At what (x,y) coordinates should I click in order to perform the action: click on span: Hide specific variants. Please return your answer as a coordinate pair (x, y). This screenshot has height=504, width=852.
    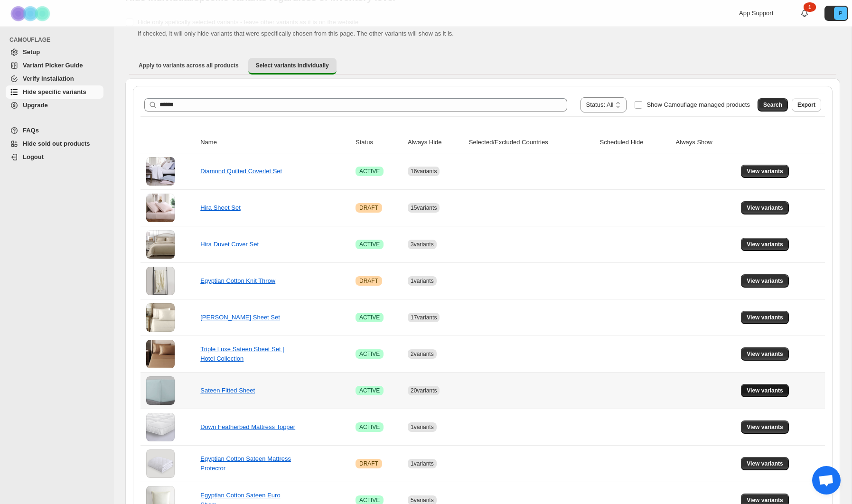
    Looking at the image, I should click on (55, 92).